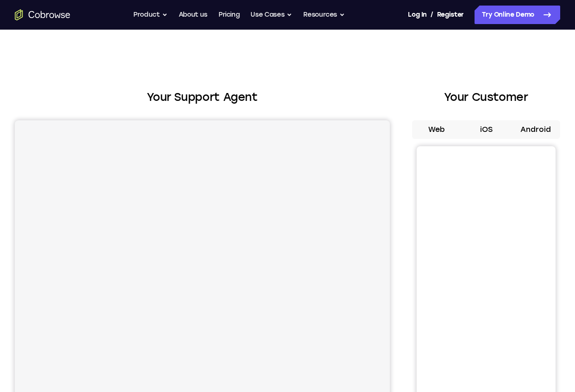  Describe the element at coordinates (202, 97) in the screenshot. I see `h2: Your Support Agent` at that location.